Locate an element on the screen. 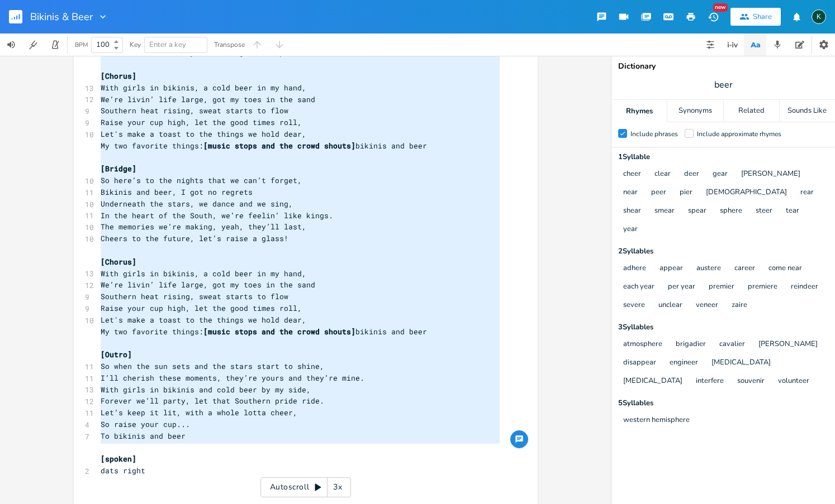 The image size is (835, 504). button: reindeer is located at coordinates (804, 287).